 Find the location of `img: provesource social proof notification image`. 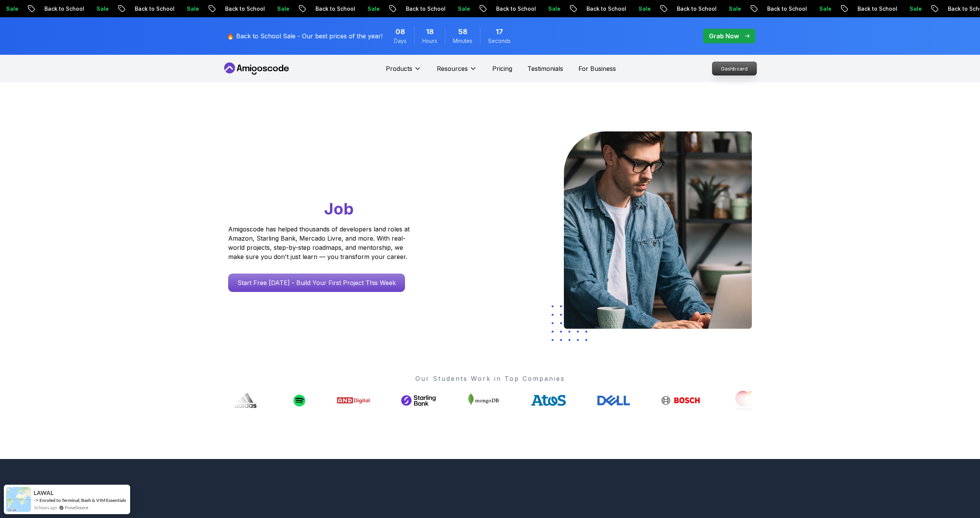

img: provesource social proof notification image is located at coordinates (18, 499).